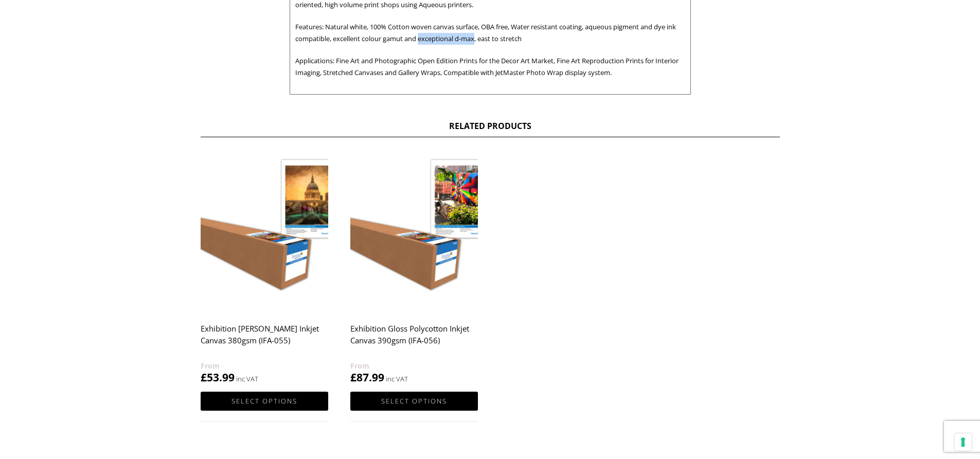  I want to click on bdi: 53.99, so click(217, 377).